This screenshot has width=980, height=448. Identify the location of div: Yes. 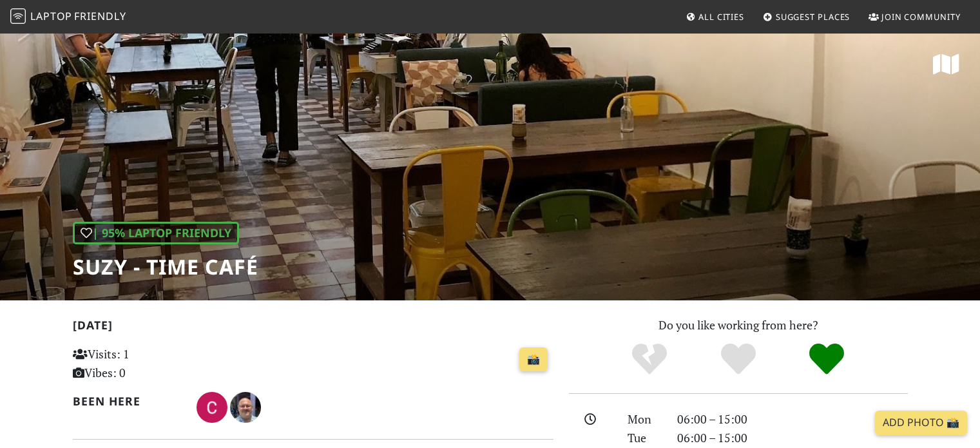
(738, 359).